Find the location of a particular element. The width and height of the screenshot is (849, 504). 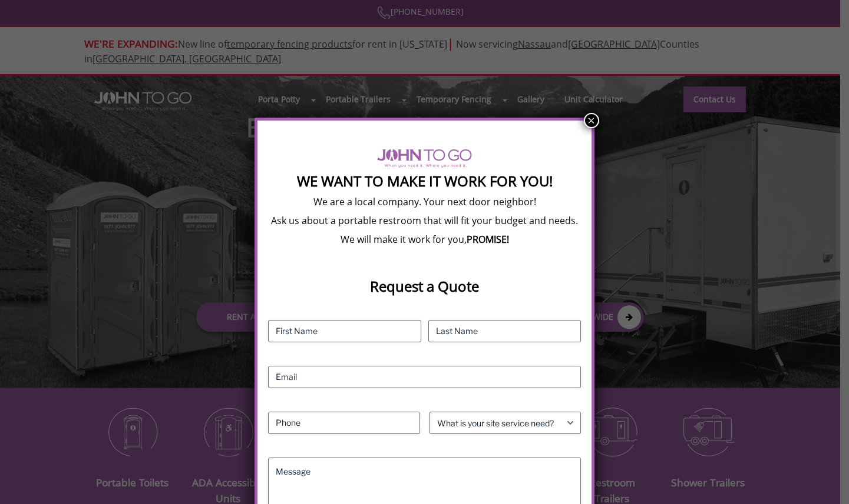

strong: We Want To Make It Work For You! is located at coordinates (425, 181).